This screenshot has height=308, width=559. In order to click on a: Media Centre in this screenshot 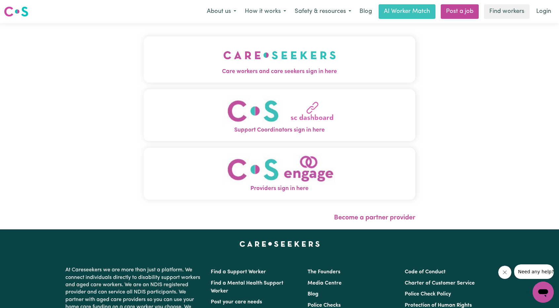, I will do `click(324, 283)`.